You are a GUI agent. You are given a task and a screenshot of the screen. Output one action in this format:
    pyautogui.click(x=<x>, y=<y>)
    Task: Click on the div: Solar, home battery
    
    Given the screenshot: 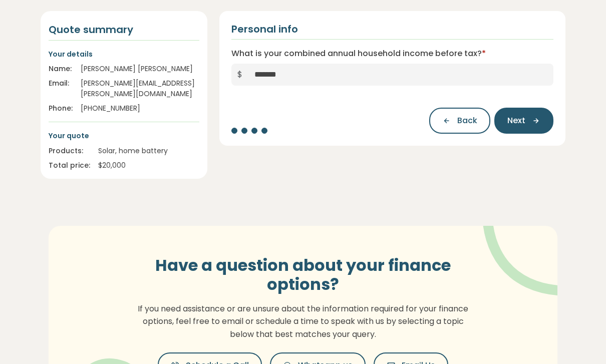 What is the action you would take?
    pyautogui.click(x=149, y=151)
    